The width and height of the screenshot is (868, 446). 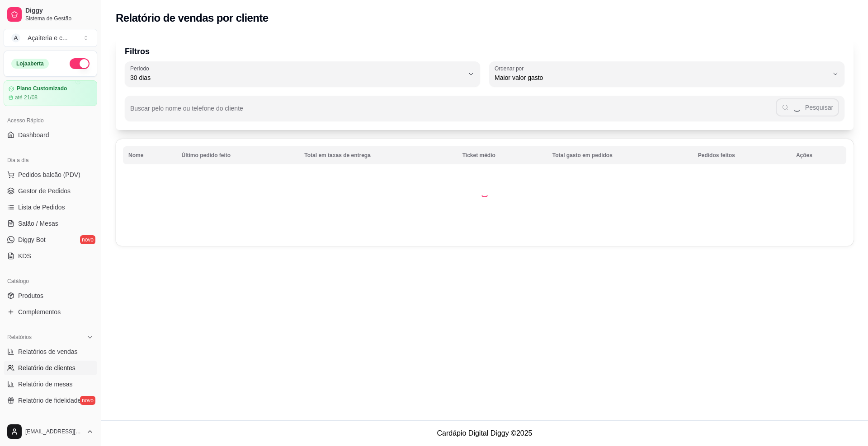 What do you see at coordinates (79, 64) in the screenshot?
I see `button: Alterar Status` at bounding box center [79, 64].